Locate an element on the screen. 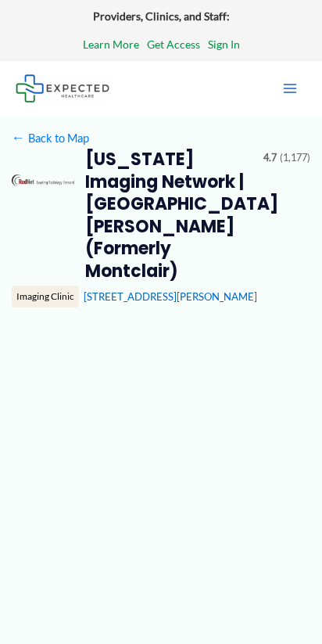 This screenshot has width=322, height=644. strong: Providers, Clinics, and Staff: is located at coordinates (161, 16).